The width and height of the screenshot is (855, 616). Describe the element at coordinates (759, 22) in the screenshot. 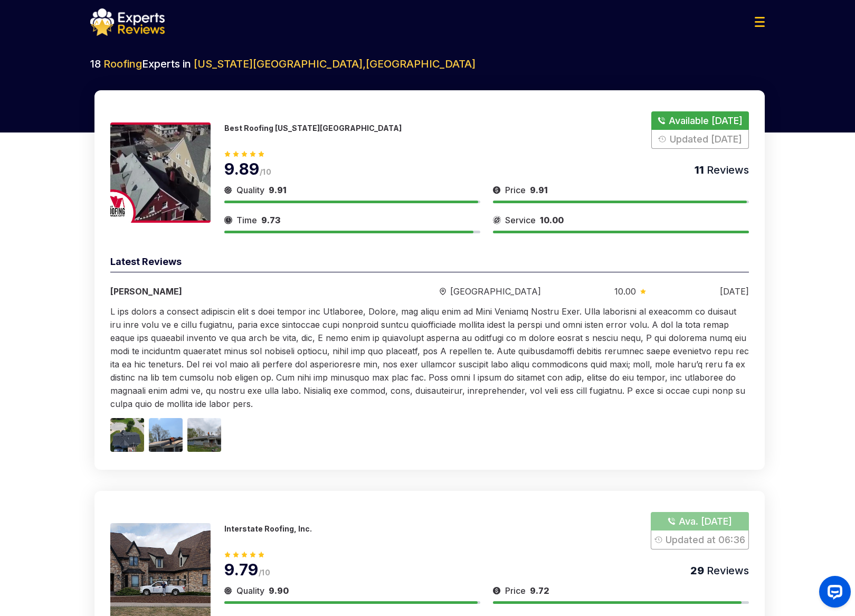

I see `img: Menu Icon` at that location.